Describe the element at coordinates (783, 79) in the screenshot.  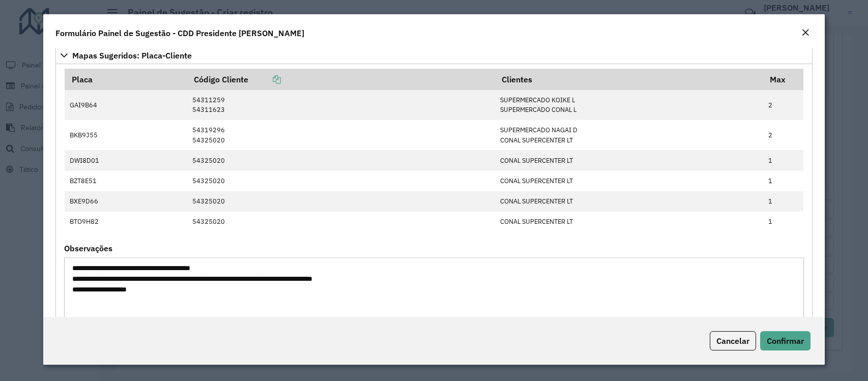
I see `th: Max` at that location.